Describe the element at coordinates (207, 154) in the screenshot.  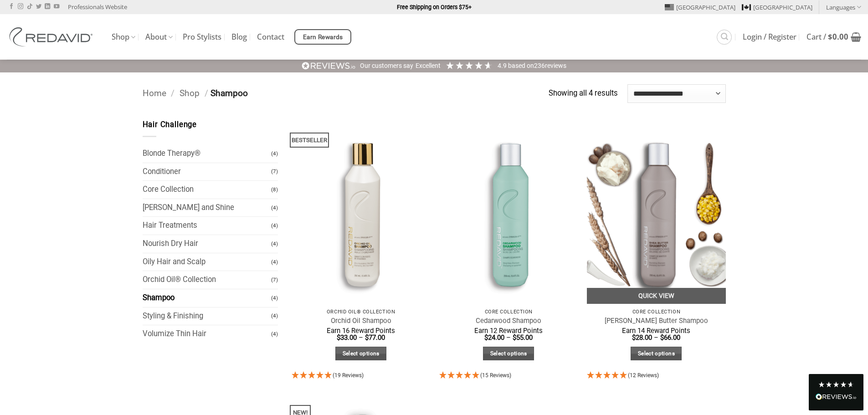
I see `a: Blonde Therapy®` at that location.